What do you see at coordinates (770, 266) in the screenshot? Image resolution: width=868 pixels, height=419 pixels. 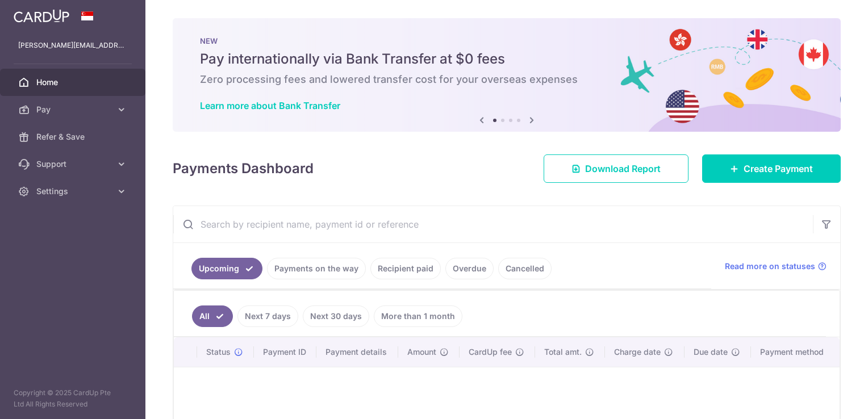 I see `span: Read more on statuses` at bounding box center [770, 266].